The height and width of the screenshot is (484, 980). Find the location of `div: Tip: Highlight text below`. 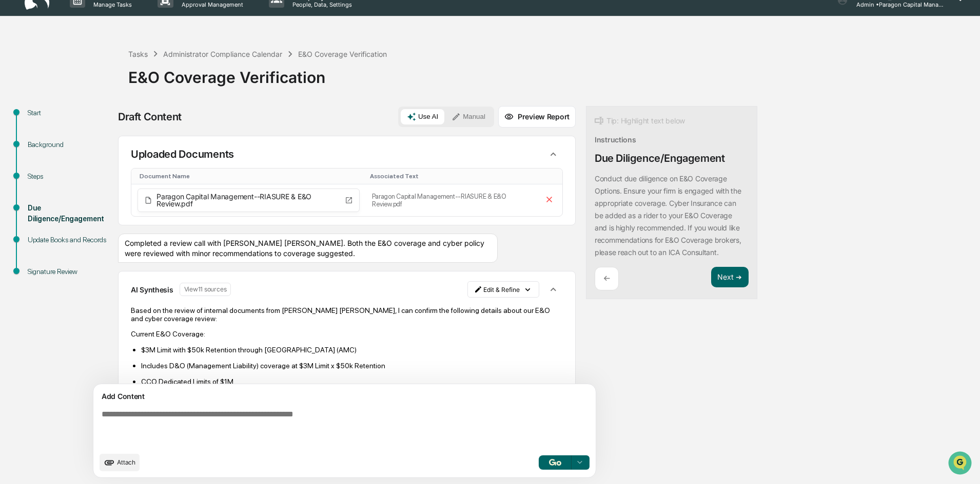

div: Tip: Highlight text below is located at coordinates (640, 121).